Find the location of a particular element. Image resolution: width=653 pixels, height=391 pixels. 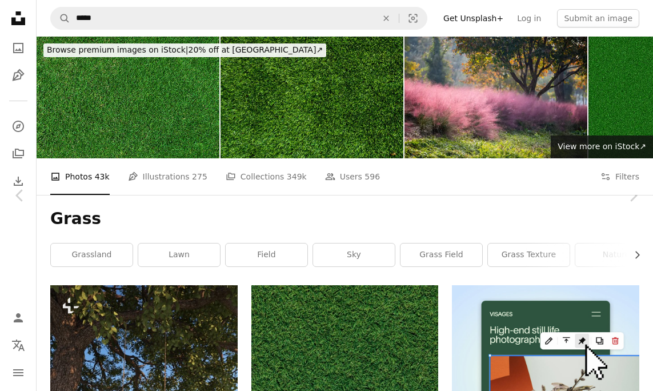

a: Users 596 is located at coordinates (353, 177).